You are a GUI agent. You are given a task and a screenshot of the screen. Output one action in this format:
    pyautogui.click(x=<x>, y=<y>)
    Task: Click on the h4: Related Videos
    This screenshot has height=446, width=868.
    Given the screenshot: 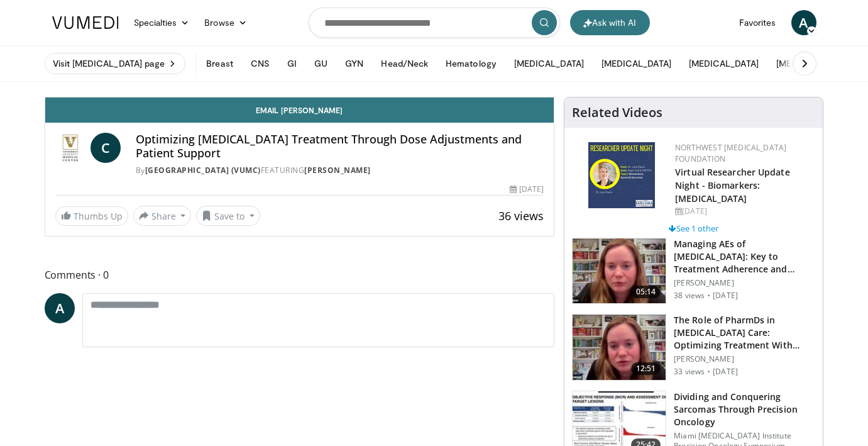 What is the action you would take?
    pyautogui.click(x=617, y=113)
    